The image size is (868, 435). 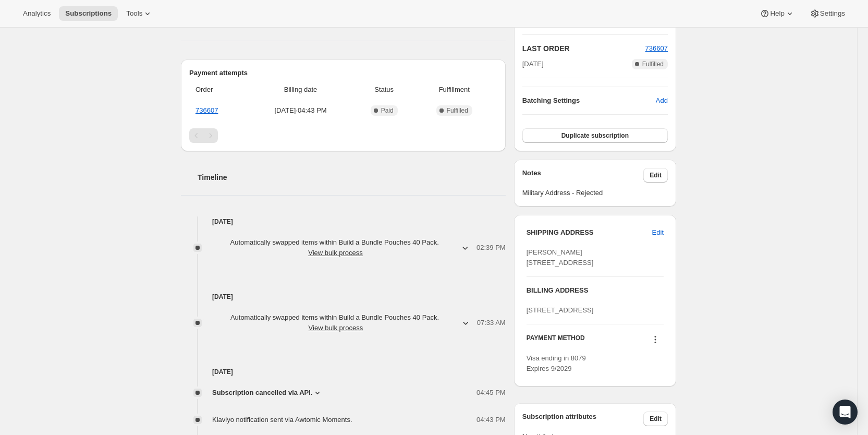 What do you see at coordinates (661, 100) in the screenshot?
I see `span: Add` at bounding box center [661, 100].